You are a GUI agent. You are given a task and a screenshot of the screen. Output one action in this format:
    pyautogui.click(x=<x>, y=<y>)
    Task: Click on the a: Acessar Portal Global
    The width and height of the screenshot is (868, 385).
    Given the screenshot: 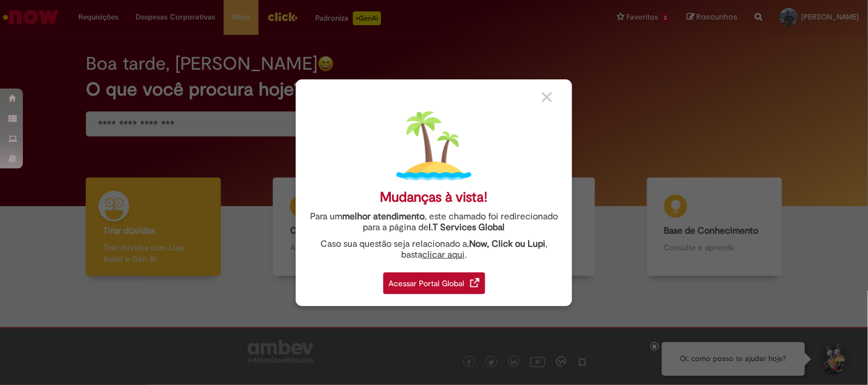 What is the action you would take?
    pyautogui.click(x=434, y=280)
    